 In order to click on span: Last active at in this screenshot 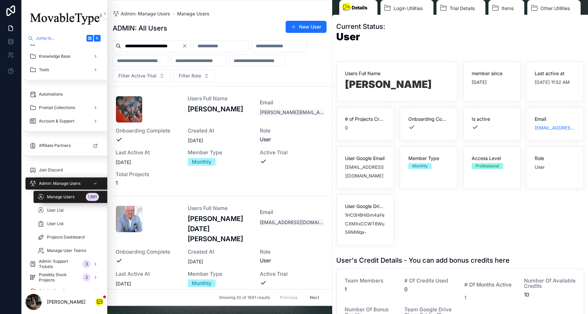, I will do `click(148, 153)`.